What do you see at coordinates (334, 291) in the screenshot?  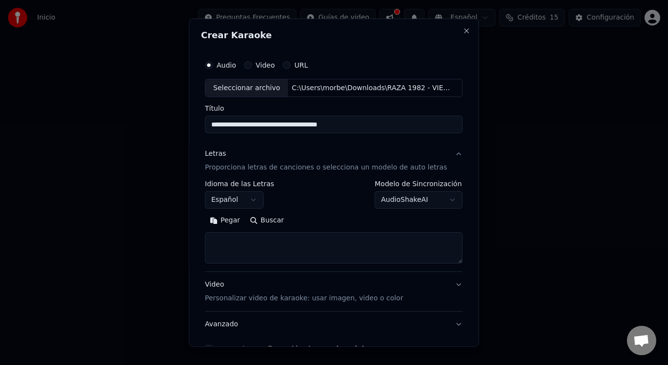 I see `button: VideoPersonalizar video de karaoke: usar imagen, video o color` at bounding box center [334, 291].